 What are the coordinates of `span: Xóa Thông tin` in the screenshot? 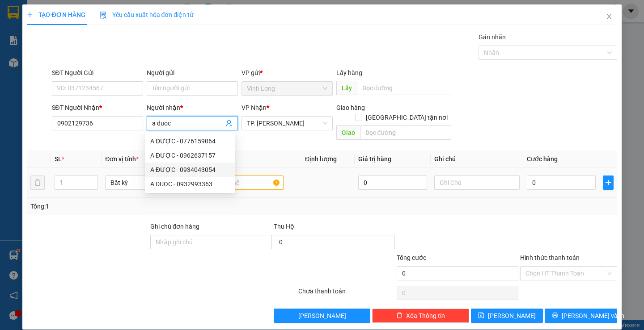 It's located at (426, 316).